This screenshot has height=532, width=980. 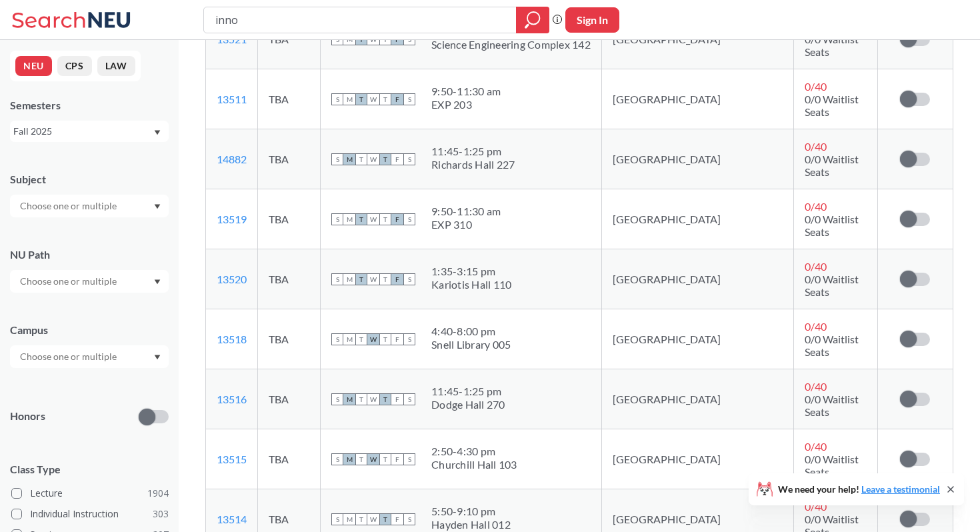 What do you see at coordinates (466, 225) in the screenshot?
I see `div: EXP 310` at bounding box center [466, 225].